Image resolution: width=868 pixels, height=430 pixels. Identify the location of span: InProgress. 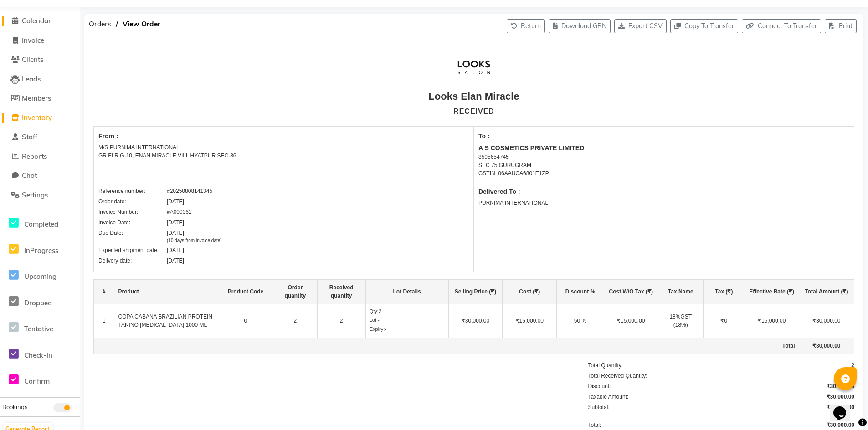
(41, 251).